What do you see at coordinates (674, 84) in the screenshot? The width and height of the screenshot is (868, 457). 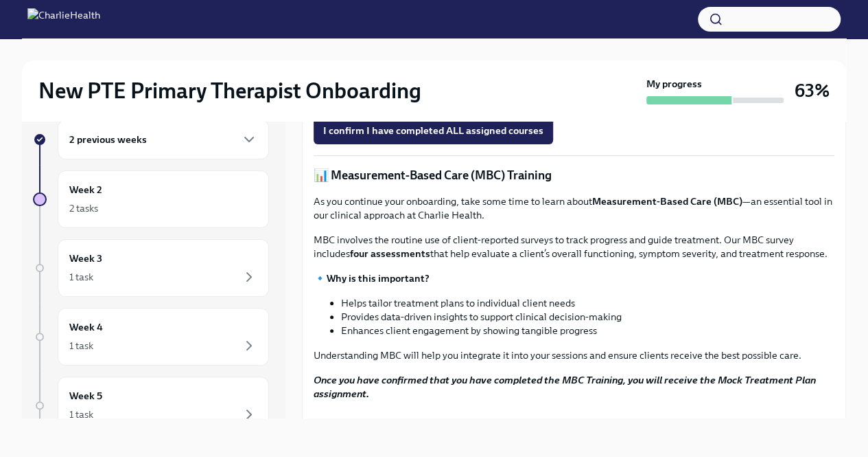 I see `strong: My progress` at bounding box center [674, 84].